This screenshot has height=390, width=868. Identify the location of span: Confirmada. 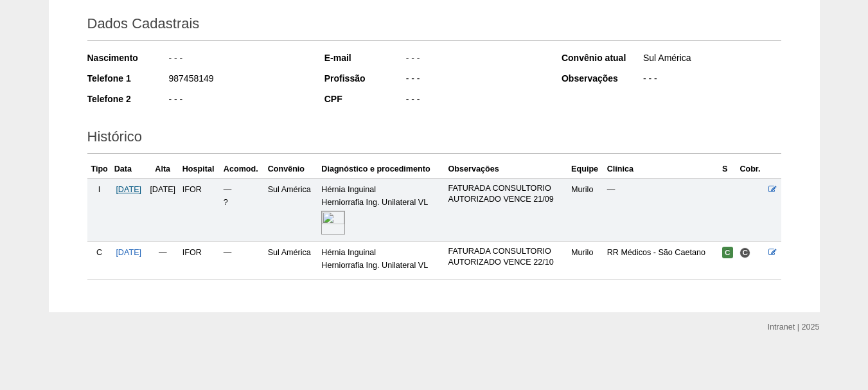
(727, 253).